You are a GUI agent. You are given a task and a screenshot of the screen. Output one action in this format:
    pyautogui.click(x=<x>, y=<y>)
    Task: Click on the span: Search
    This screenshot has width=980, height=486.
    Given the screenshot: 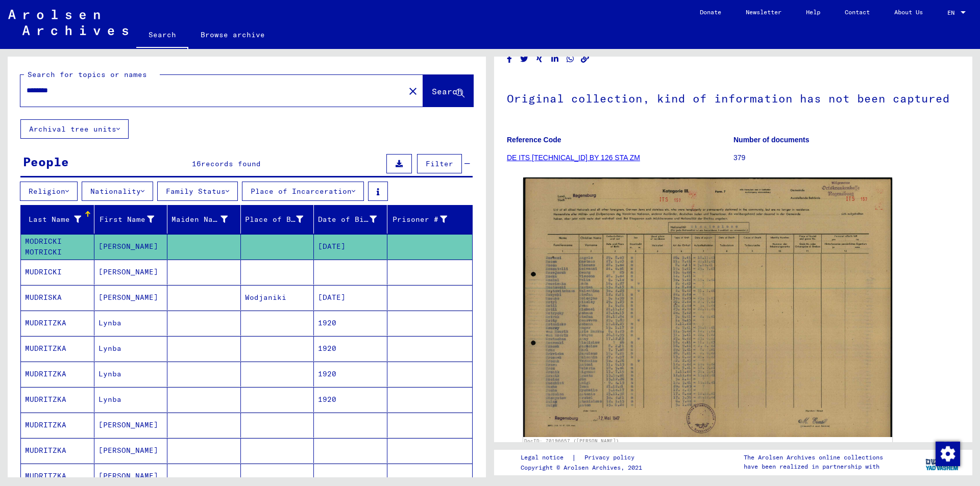 What is the action you would take?
    pyautogui.click(x=447, y=92)
    